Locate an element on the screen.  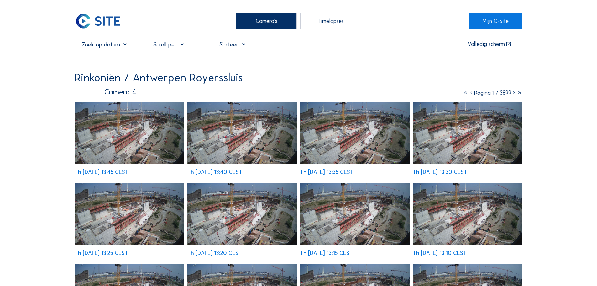
img: image_52564842 is located at coordinates (130, 133).